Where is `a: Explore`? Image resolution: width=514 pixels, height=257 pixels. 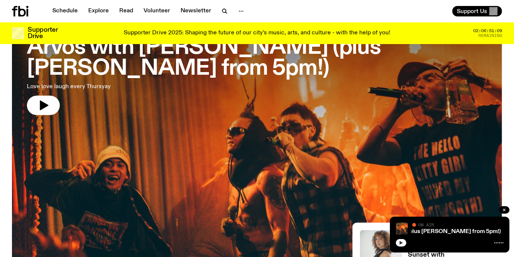 a: Explore is located at coordinates (98, 11).